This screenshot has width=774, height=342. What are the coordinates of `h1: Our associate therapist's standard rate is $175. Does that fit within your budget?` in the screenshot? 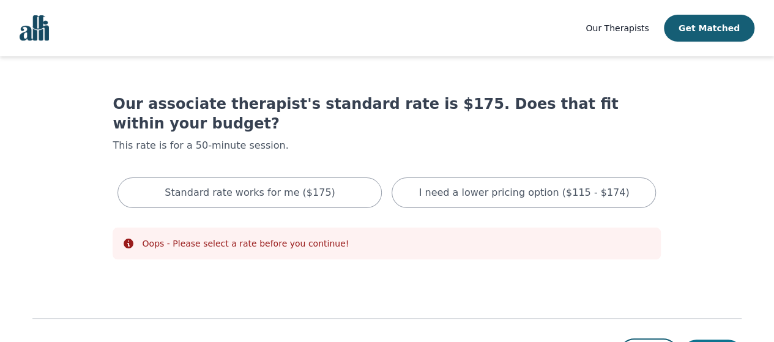 It's located at (387, 114).